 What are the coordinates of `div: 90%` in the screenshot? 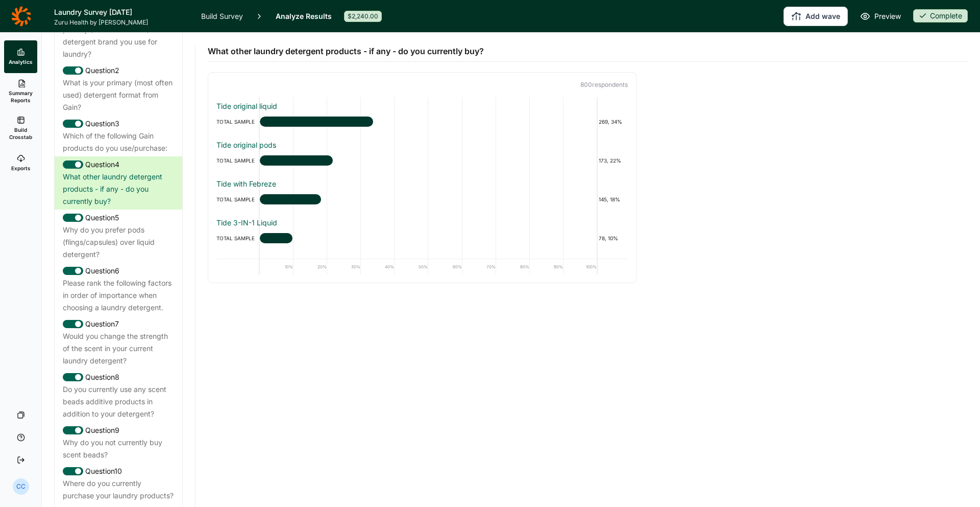 It's located at (547, 267).